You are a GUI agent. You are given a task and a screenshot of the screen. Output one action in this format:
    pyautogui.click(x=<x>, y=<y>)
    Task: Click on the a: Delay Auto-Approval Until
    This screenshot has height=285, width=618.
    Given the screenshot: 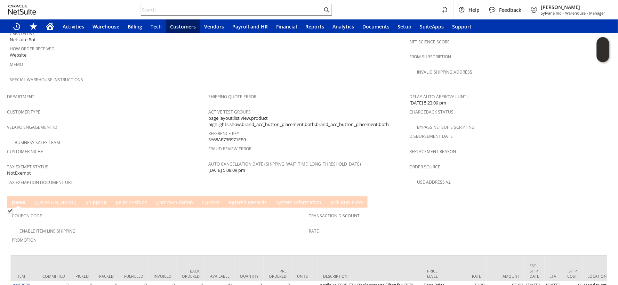 What is the action you would take?
    pyautogui.click(x=439, y=97)
    